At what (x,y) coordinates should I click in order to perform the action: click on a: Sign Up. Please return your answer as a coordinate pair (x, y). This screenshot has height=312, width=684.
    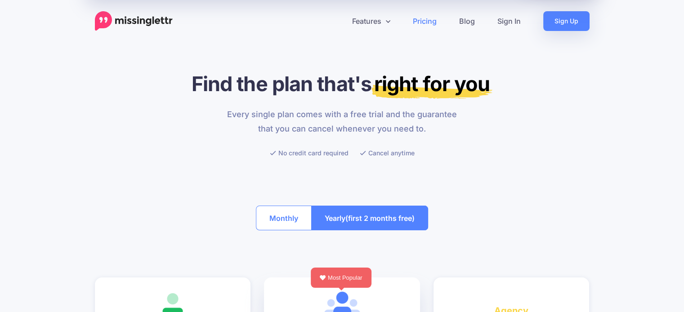
    Looking at the image, I should click on (566, 21).